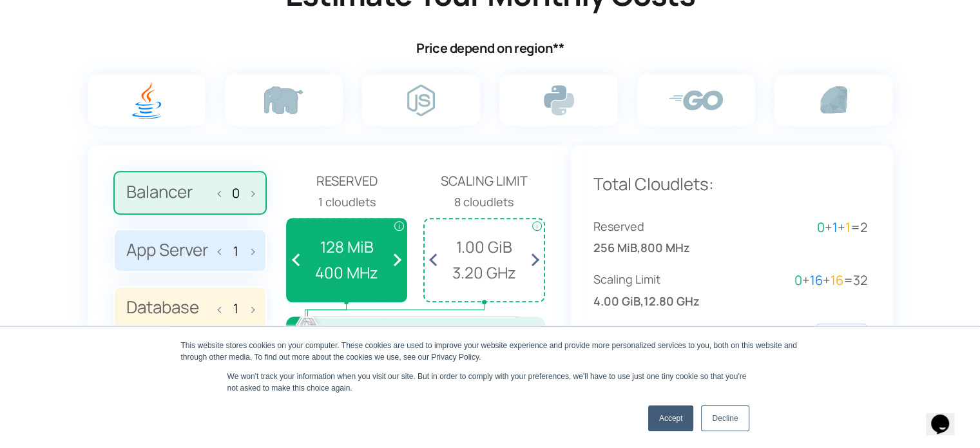  What do you see at coordinates (731, 184) in the screenshot?
I see `p: Total Cloudlets:` at bounding box center [731, 184].